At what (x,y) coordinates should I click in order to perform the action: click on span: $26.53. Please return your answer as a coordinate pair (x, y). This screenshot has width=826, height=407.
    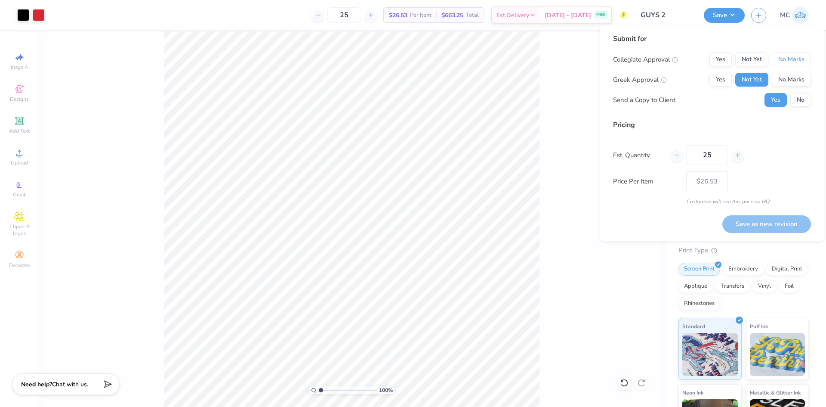
    Looking at the image, I should click on (398, 15).